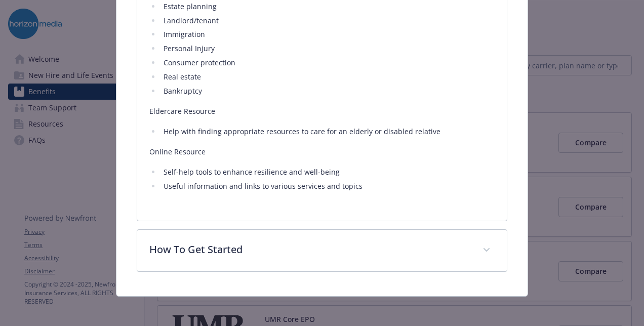 The width and height of the screenshot is (644, 326). Describe the element at coordinates (322, 151) in the screenshot. I see `p: Online Resource` at that location.